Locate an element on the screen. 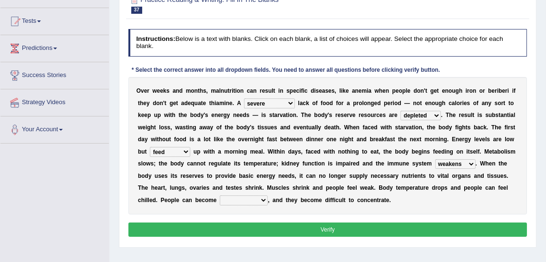 The height and width of the screenshot is (262, 546). b: u is located at coordinates (226, 91).